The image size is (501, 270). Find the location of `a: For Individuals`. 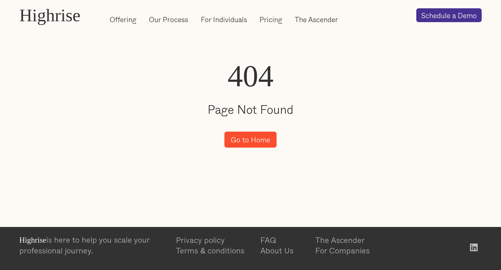

a: For Individuals is located at coordinates (224, 20).